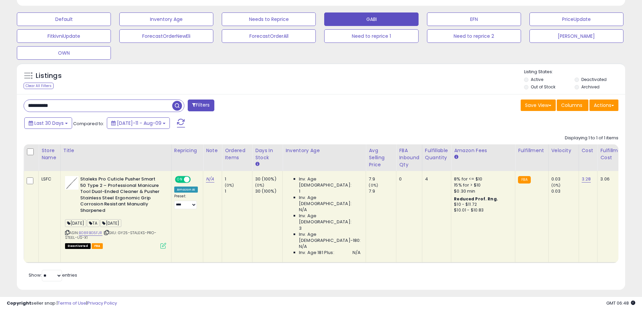  I want to click on div: Fulfillable Quantity, so click(437, 154).